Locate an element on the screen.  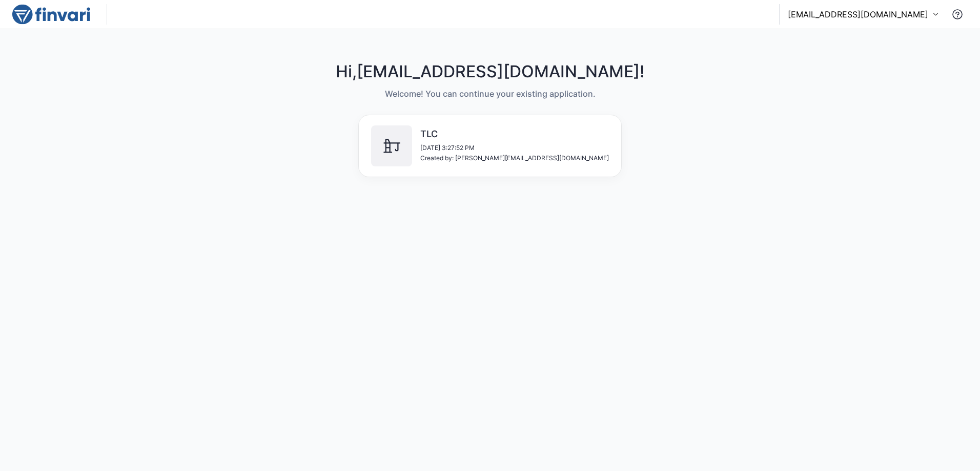
button: Contact Support is located at coordinates (957, 14).